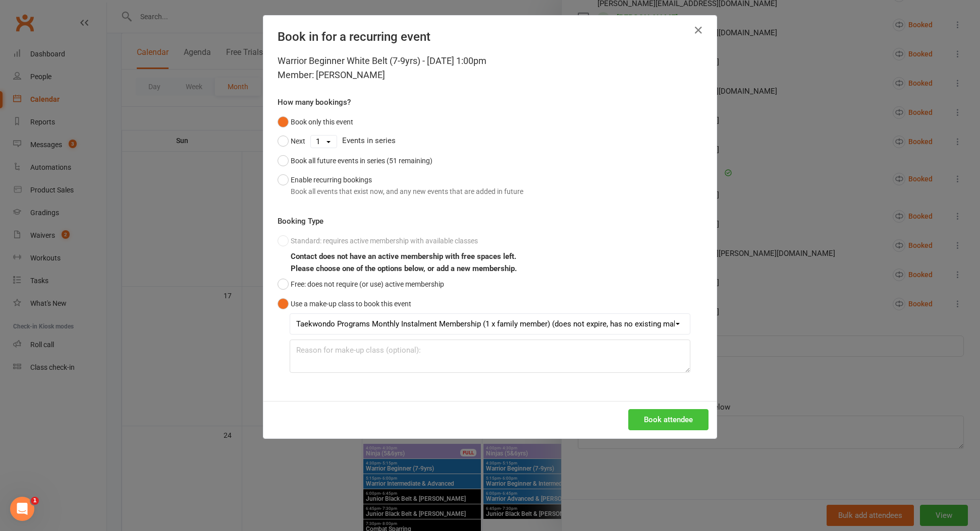 The height and width of the screenshot is (531, 980). I want to click on label: How many bookings?, so click(314, 102).